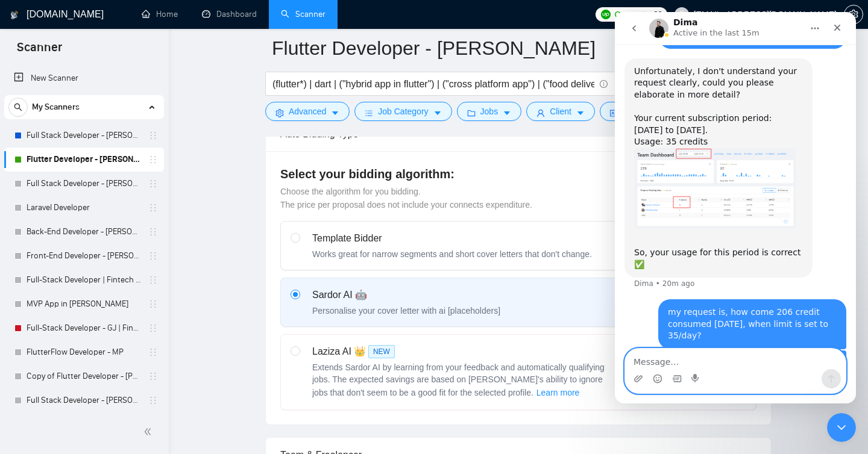 This screenshot has width=868, height=454. I want to click on span: info-circle, so click(603, 84).